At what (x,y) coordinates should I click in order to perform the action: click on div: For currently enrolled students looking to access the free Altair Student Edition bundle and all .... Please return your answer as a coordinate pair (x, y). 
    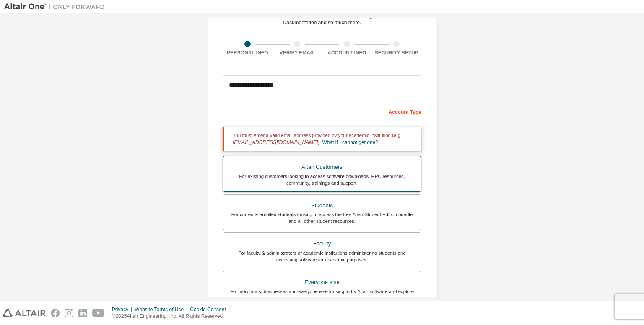
    Looking at the image, I should click on (322, 218).